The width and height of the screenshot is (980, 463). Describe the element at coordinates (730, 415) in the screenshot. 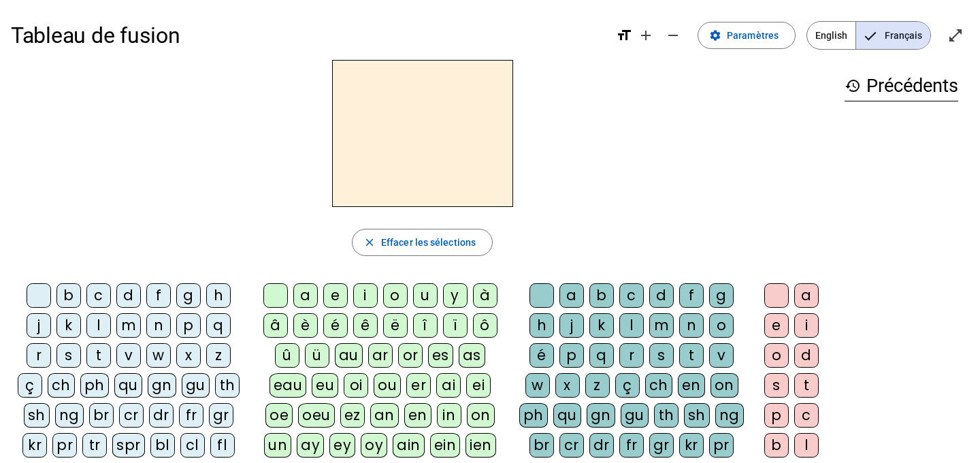

I see `div: ng` at that location.